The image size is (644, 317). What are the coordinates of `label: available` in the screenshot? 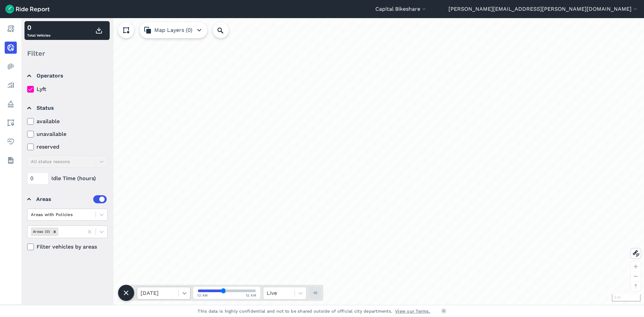 It's located at (68, 121).